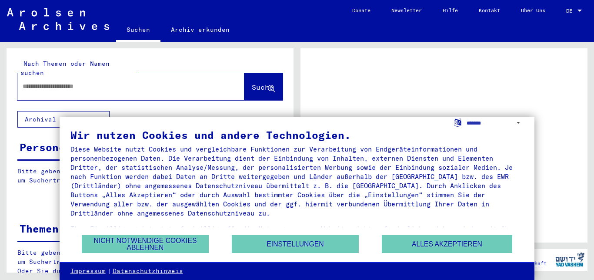  I want to click on div: Personen, so click(46, 147).